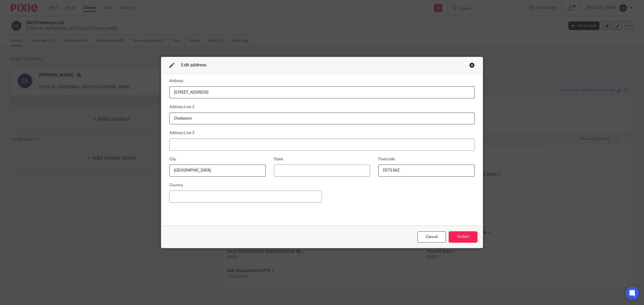 The width and height of the screenshot is (644, 305). Describe the element at coordinates (182, 107) in the screenshot. I see `label: Address Line 2` at that location.